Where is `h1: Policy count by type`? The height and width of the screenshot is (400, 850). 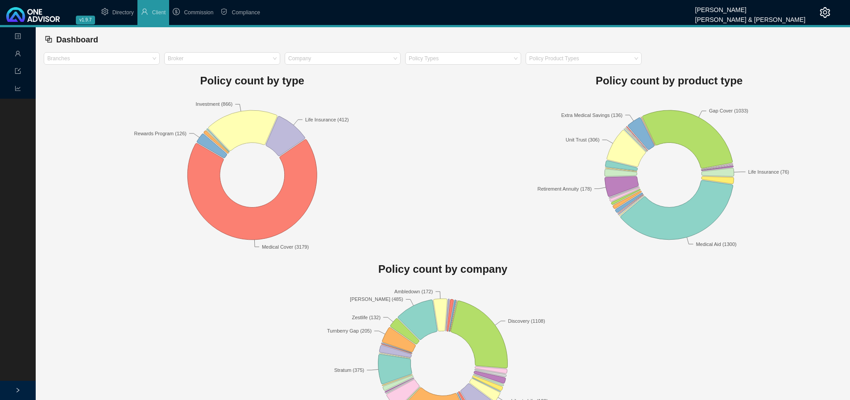 h1: Policy count by type is located at coordinates (252, 81).